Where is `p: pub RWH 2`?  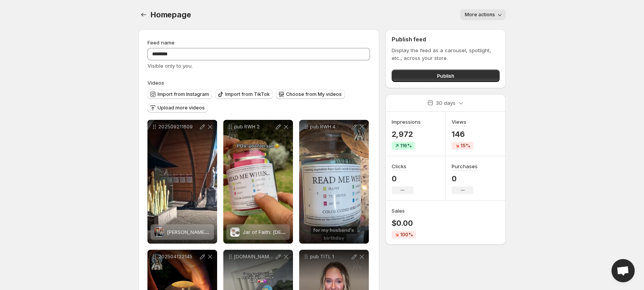
p: pub RWH 2 is located at coordinates (254, 126).